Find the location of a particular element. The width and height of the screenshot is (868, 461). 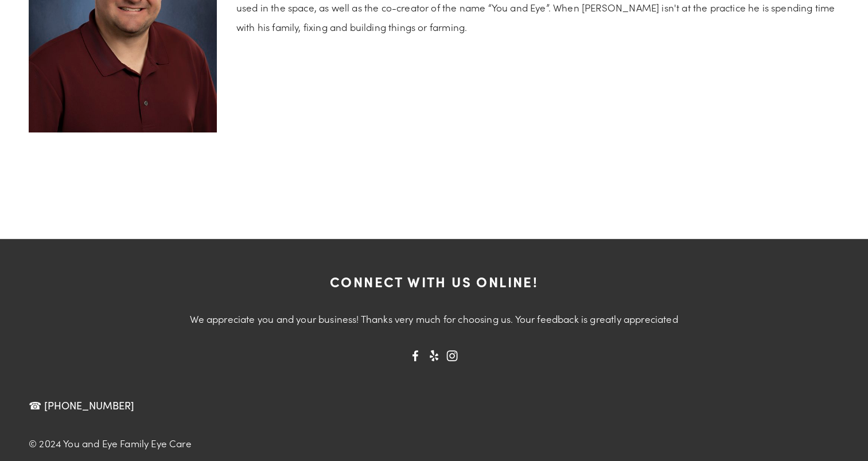

p: We appreciate you and your business! Thanks very much for choosing us. Your feedback is greatly a... is located at coordinates (434, 318).